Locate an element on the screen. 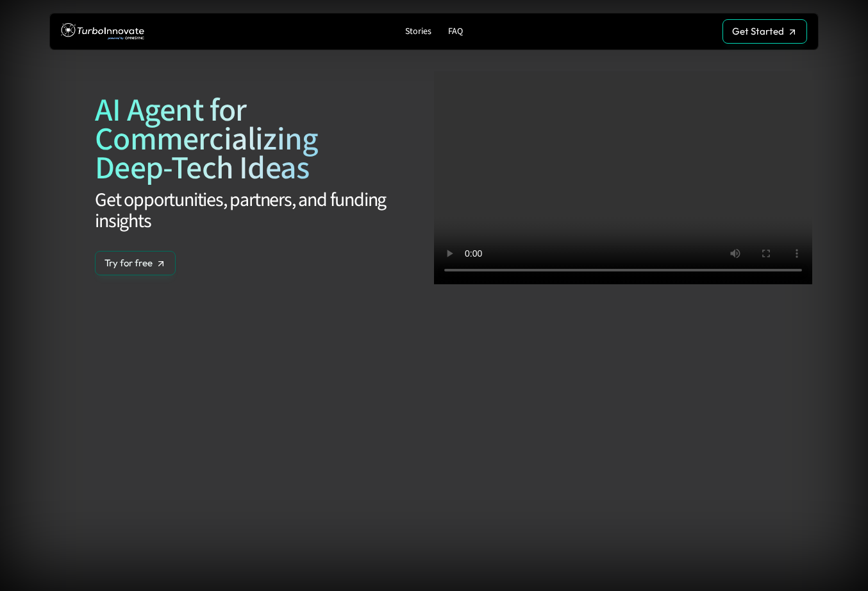 The width and height of the screenshot is (868, 591). a: FAQ is located at coordinates (455, 32).